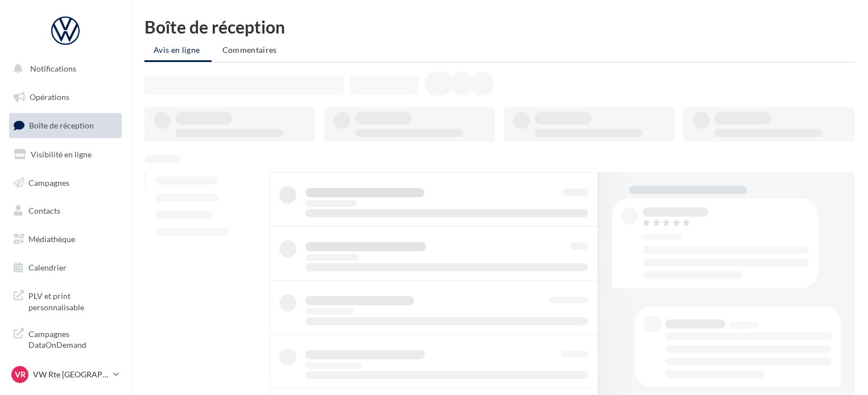 The width and height of the screenshot is (868, 395). I want to click on span: Opérations, so click(50, 96).